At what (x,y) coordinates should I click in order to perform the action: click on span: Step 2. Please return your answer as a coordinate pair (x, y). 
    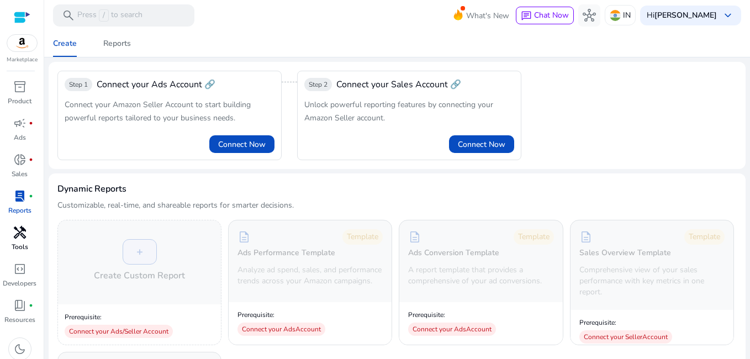
    Looking at the image, I should click on (318, 84).